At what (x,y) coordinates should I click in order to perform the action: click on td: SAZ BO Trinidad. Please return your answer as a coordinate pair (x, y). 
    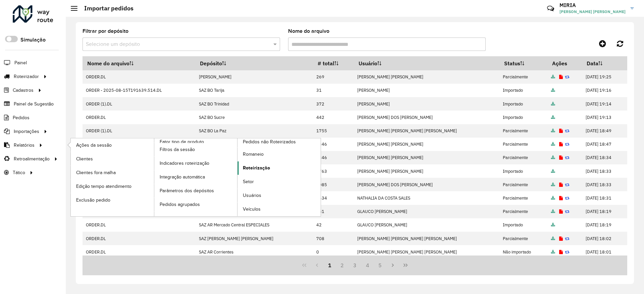
    Looking at the image, I should click on (254, 104).